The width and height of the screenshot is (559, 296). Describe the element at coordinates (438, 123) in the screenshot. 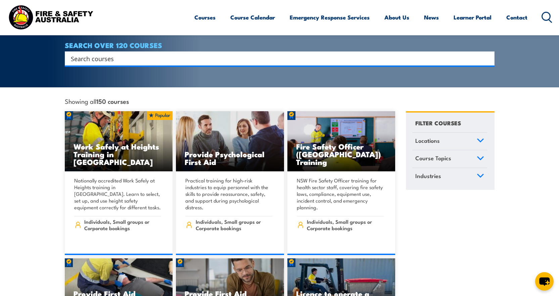

I see `h4: FILTER COURSES` at that location.